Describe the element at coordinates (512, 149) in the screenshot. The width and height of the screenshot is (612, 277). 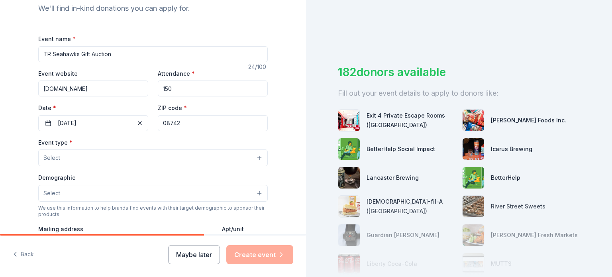
I see `div: Icarus Brewing` at that location.